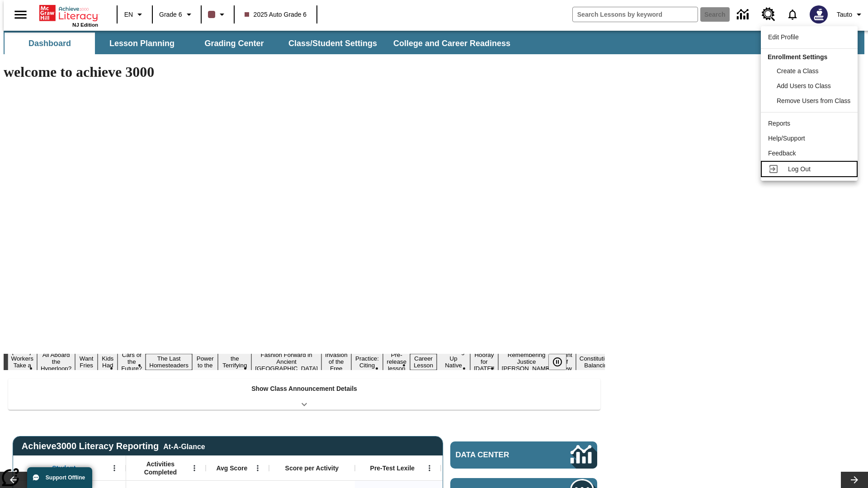 This screenshot has width=868, height=488. What do you see at coordinates (799, 169) in the screenshot?
I see `span: Log Out` at bounding box center [799, 169].